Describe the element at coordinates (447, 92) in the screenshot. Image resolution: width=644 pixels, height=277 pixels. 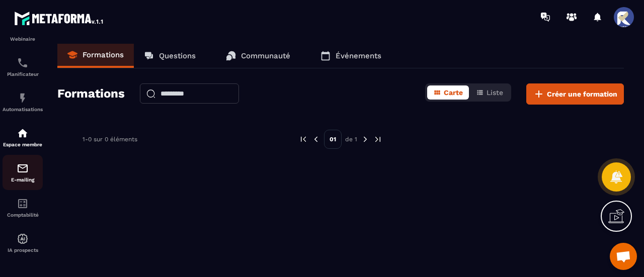
I see `button: Carte` at that location.